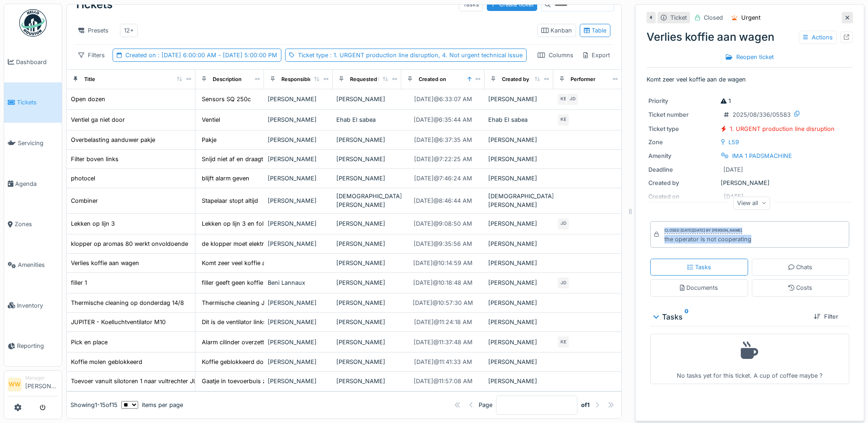  What do you see at coordinates (368, 79) in the screenshot?
I see `div: Requested by` at bounding box center [368, 79].